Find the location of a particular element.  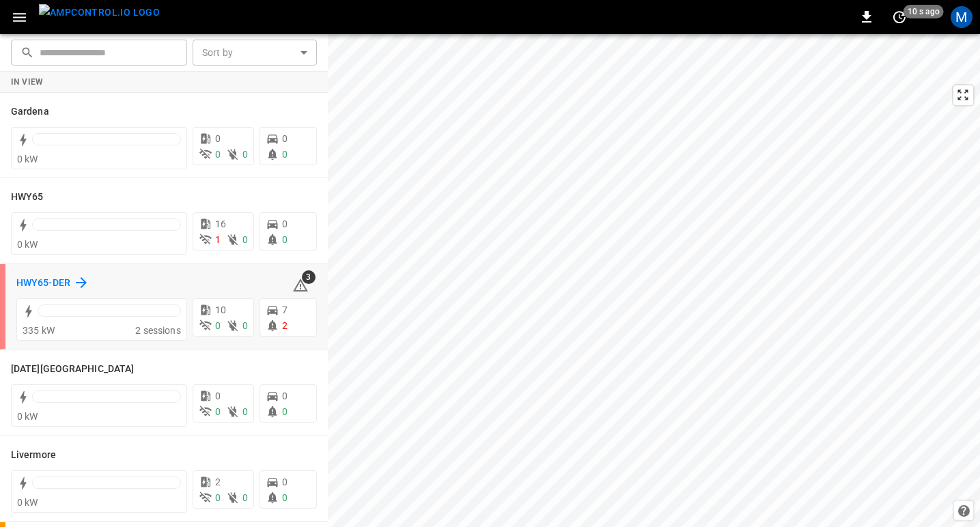

div: profile-icon is located at coordinates (961, 17).